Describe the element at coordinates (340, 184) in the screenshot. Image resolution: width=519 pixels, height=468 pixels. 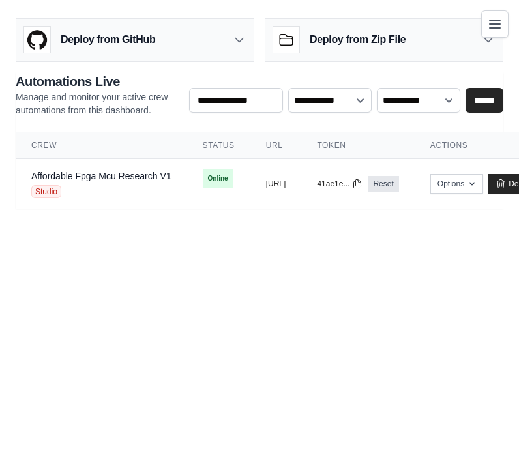
I see `button: 41ae1e...` at that location.